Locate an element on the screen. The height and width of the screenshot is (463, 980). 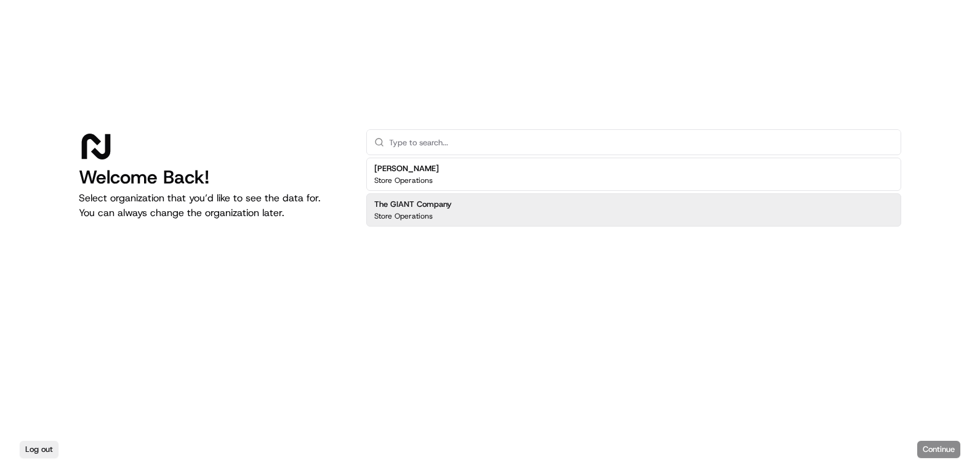
input: Type to search... is located at coordinates (641, 142).